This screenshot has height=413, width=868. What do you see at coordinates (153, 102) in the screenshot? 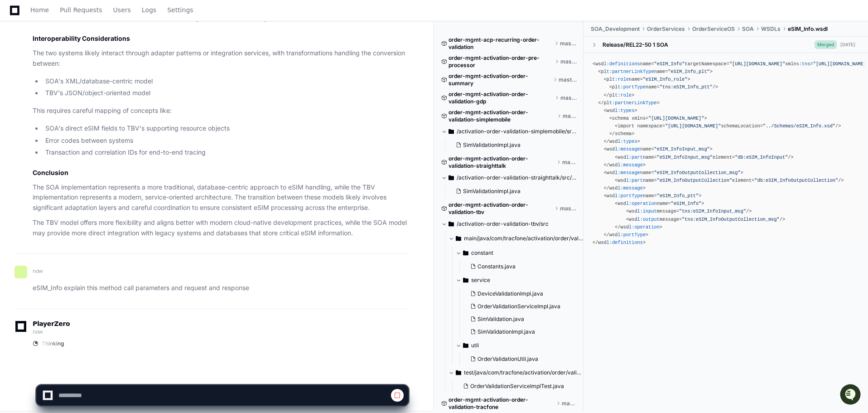
I see `button: See all` at bounding box center [153, 102].